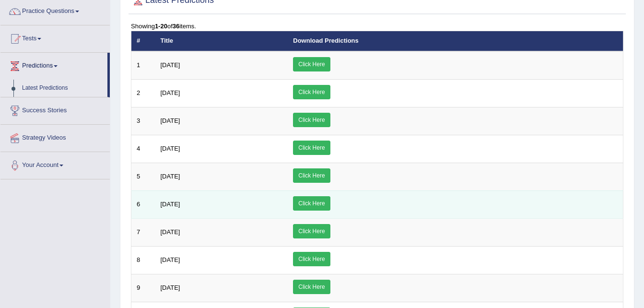  I want to click on a: Strategy Videos, so click(55, 137).